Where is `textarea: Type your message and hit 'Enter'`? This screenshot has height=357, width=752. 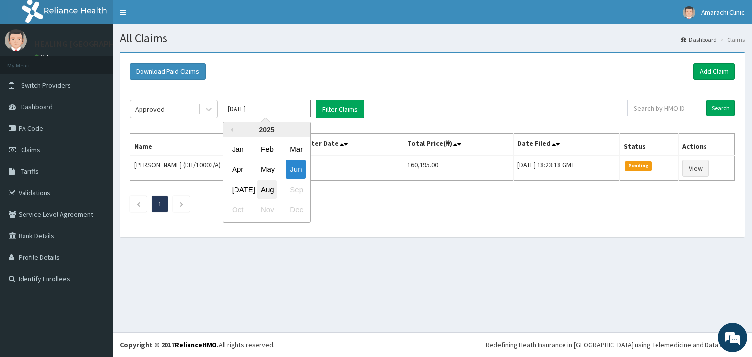
textarea: Type your message and hit 'Enter' is located at coordinates (95, 264).